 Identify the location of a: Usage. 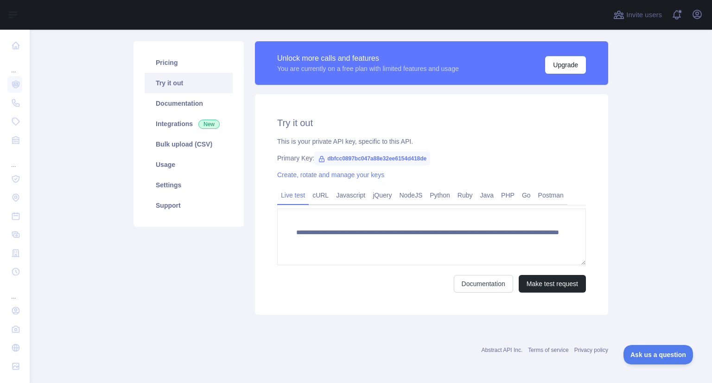
(189, 164).